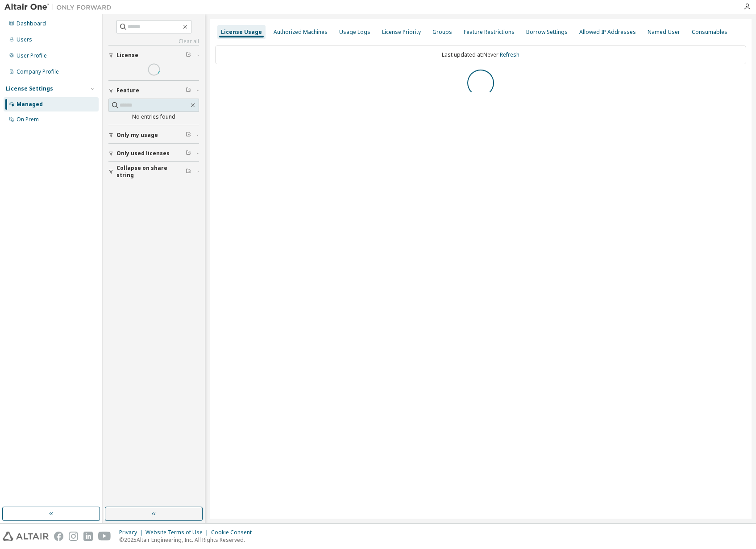  What do you see at coordinates (31, 23) in the screenshot?
I see `div: Dashboard` at bounding box center [31, 23].